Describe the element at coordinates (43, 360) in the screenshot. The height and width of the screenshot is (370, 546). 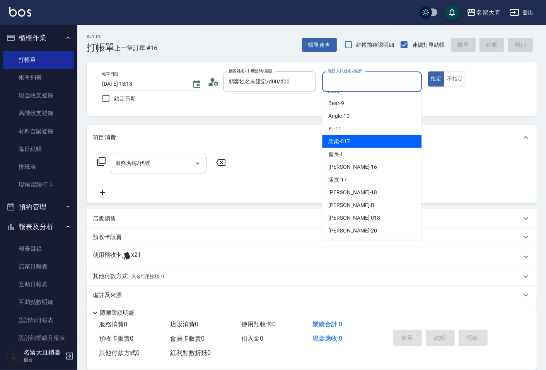
I see `p: 櫃台` at that location.